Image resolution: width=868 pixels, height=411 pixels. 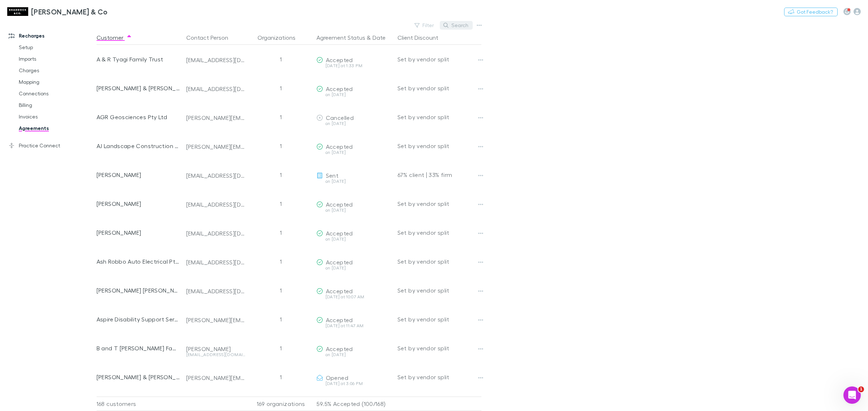 I want to click on div: Ash Robbo Auto Electrical Pty Ltd, so click(x=139, y=262).